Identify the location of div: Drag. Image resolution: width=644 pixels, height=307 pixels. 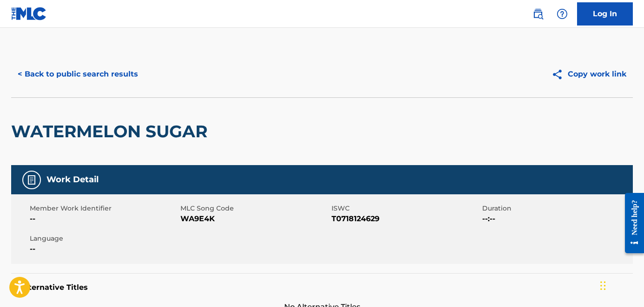
(603, 286).